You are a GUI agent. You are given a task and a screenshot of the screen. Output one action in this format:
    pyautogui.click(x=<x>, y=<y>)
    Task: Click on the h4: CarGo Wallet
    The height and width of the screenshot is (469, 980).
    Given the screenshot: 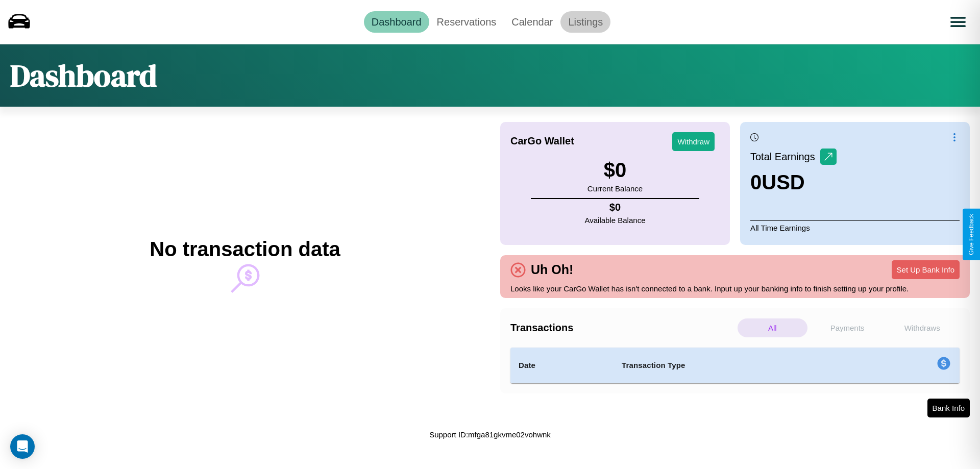 What is the action you would take?
    pyautogui.click(x=542, y=141)
    